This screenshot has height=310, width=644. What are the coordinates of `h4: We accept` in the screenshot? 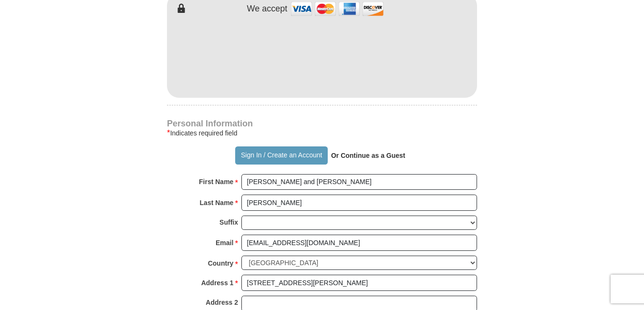 It's located at (267, 9).